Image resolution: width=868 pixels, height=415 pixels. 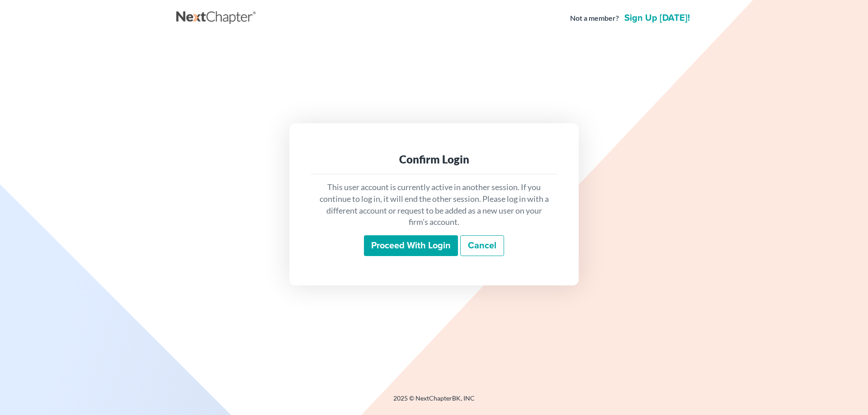 What do you see at coordinates (411, 246) in the screenshot?
I see `input: Proceed with login` at bounding box center [411, 246].